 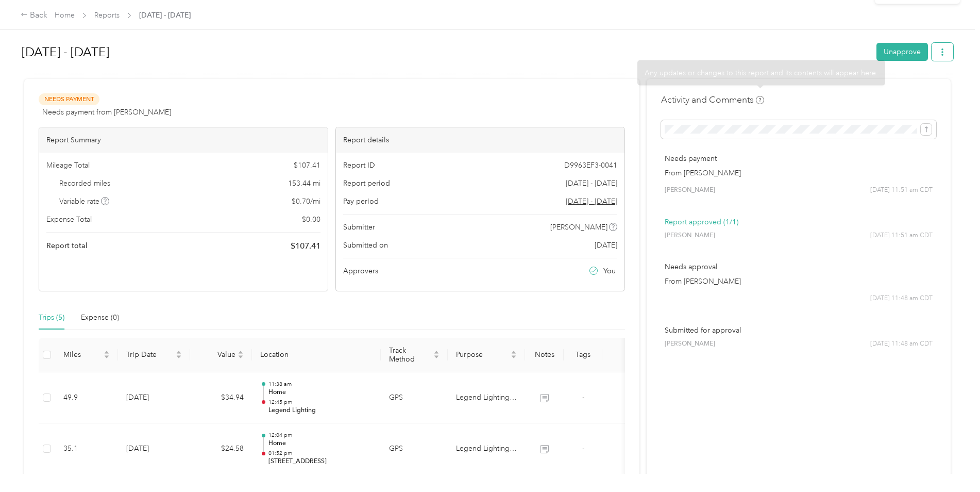 I want to click on p: Needs payment, so click(x=799, y=158).